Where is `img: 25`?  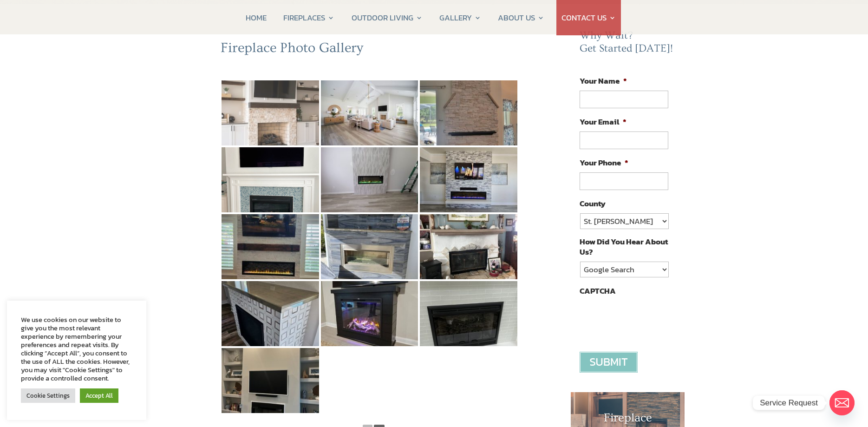 img: 25 is located at coordinates (271, 113).